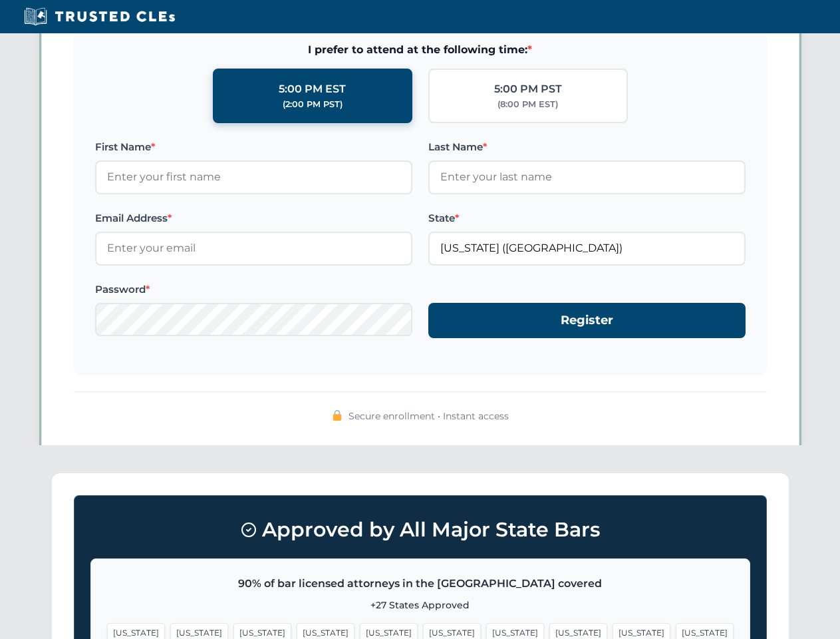  What do you see at coordinates (253, 248) in the screenshot?
I see `input: Enter your email` at bounding box center [253, 248].